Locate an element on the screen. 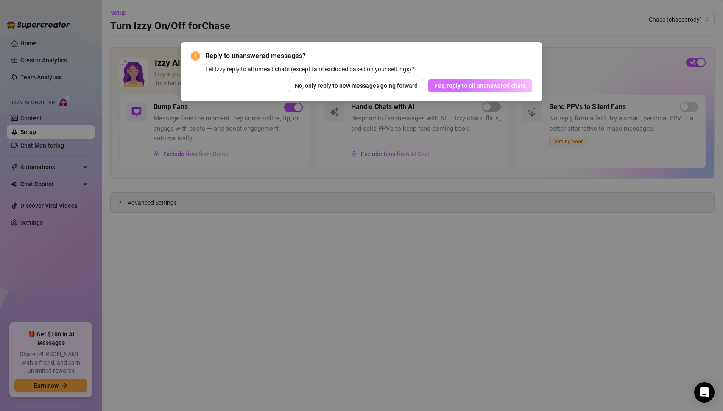  div: Let Izzy reply to all unread chats (except fans excluded based on your settings)? is located at coordinates (368, 69).